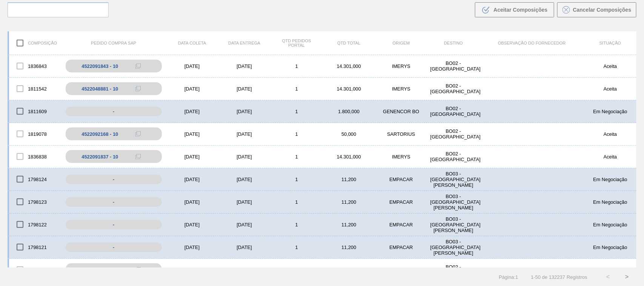 Image resolution: width=644 pixels, height=286 pixels. I want to click on div: 1798121, so click(35, 247).